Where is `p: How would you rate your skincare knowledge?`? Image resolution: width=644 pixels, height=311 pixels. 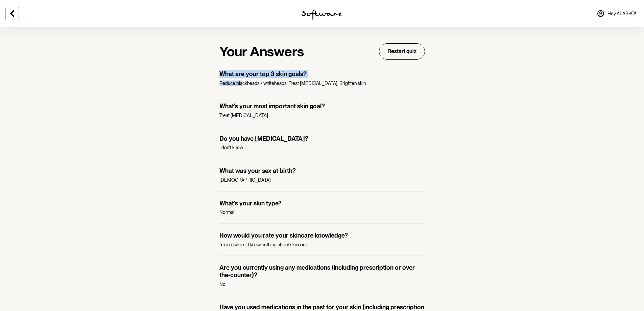
p: How would you rate your skincare knowledge? is located at coordinates (322, 236).